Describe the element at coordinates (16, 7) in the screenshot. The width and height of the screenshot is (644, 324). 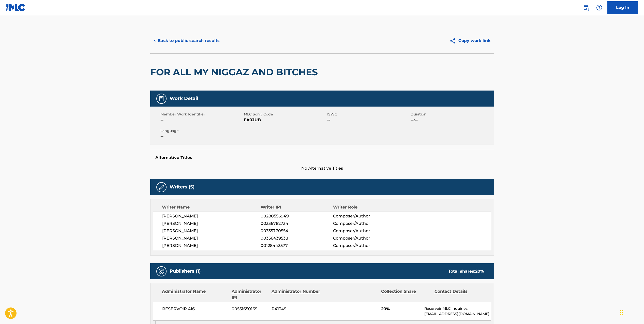
I see `img: MLC Logo` at that location.